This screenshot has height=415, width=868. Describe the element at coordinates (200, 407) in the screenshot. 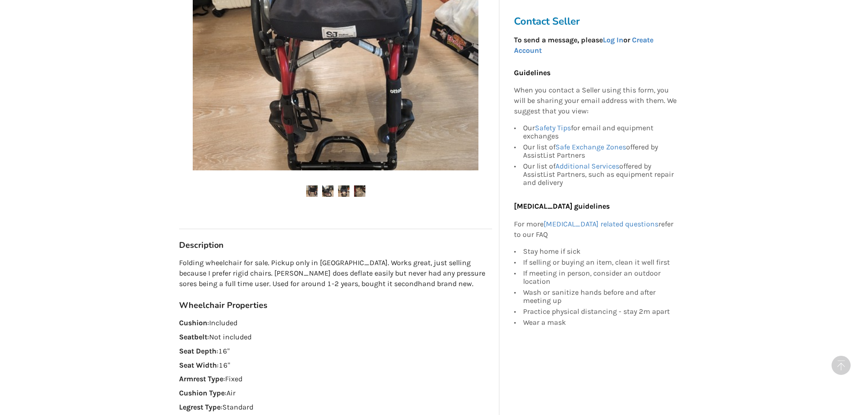

I see `strong: Legrest Type` at that location.